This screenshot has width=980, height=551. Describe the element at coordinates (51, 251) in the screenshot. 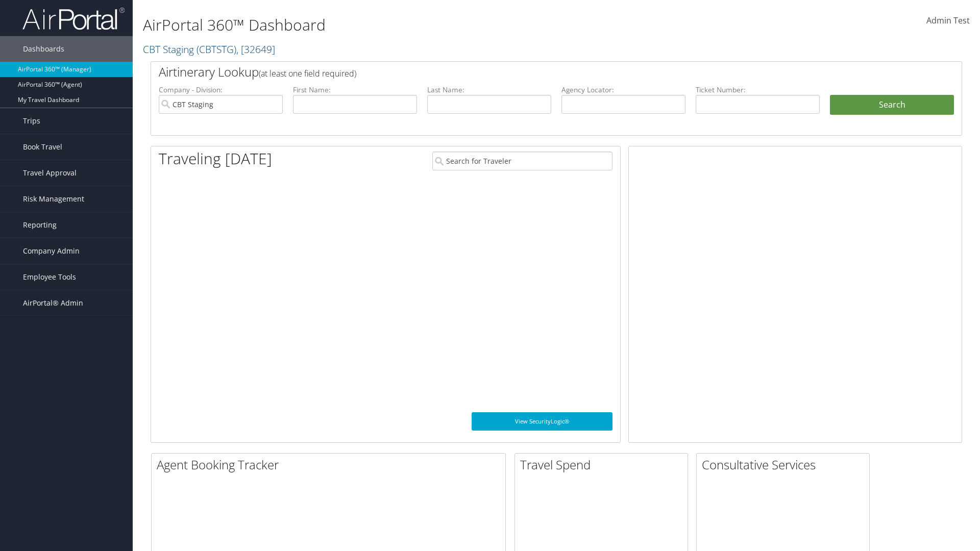

I see `span: Company Admin` at that location.